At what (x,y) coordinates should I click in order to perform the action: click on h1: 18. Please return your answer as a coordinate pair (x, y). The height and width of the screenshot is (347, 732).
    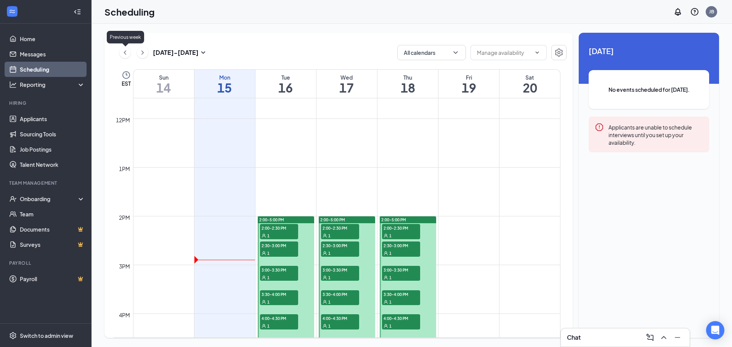
    Looking at the image, I should click on (407, 88).